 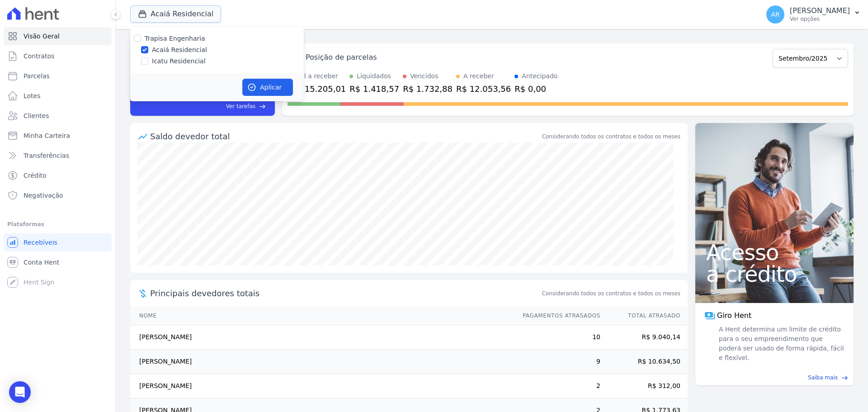 What do you see at coordinates (644, 362) in the screenshot?
I see `td: R$ 10.634,50` at bounding box center [644, 362].